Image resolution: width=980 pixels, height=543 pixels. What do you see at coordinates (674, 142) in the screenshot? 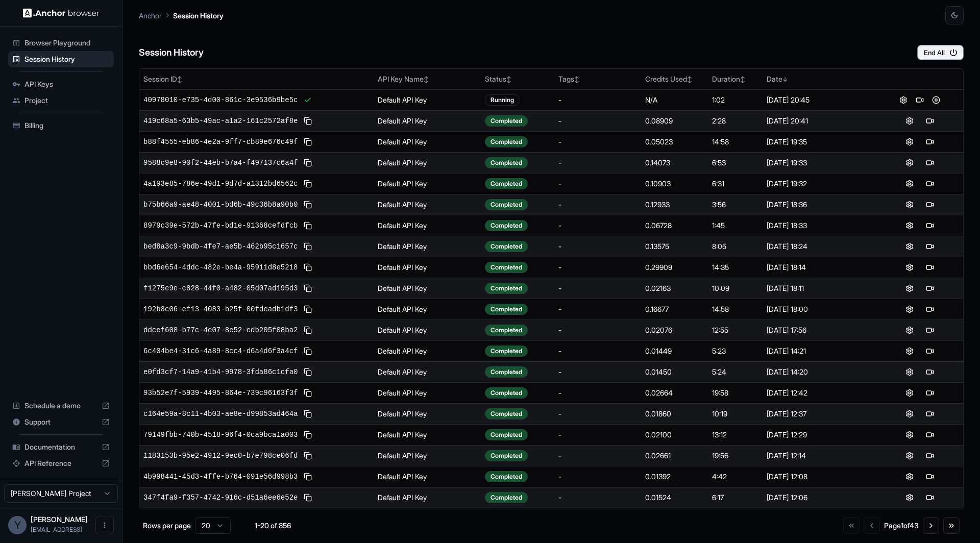
I see `div: 0.05023` at bounding box center [674, 142].